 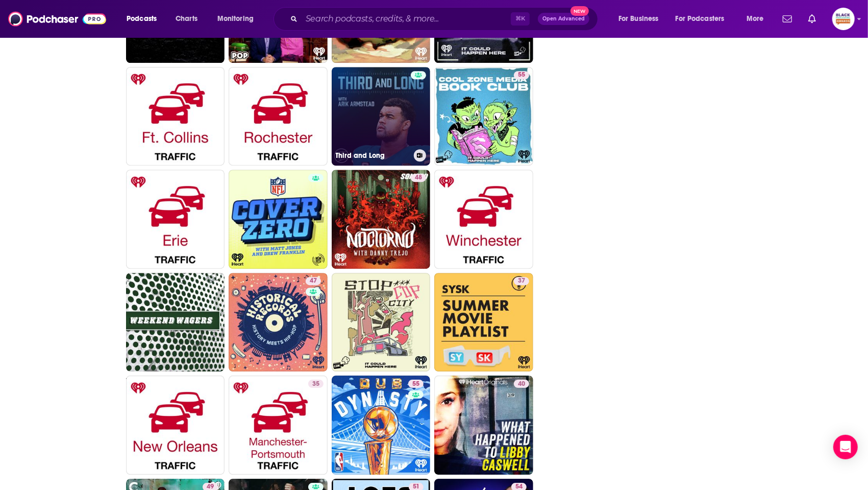 I want to click on button: Show profile menu, so click(x=844, y=19).